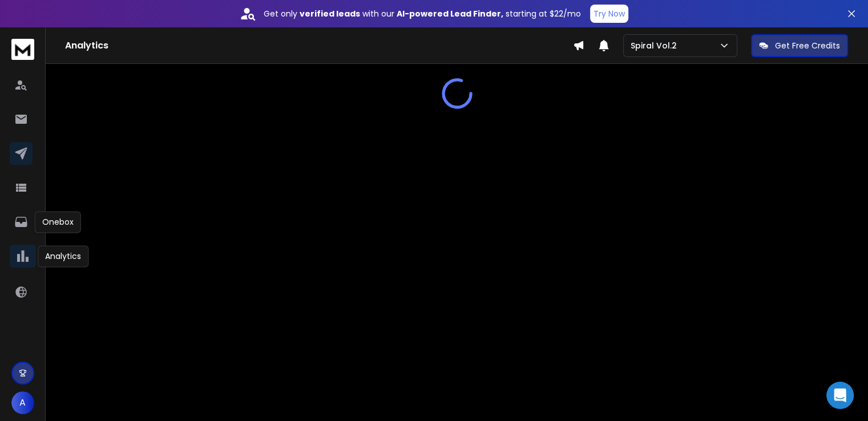  I want to click on strong: verified leads, so click(330, 13).